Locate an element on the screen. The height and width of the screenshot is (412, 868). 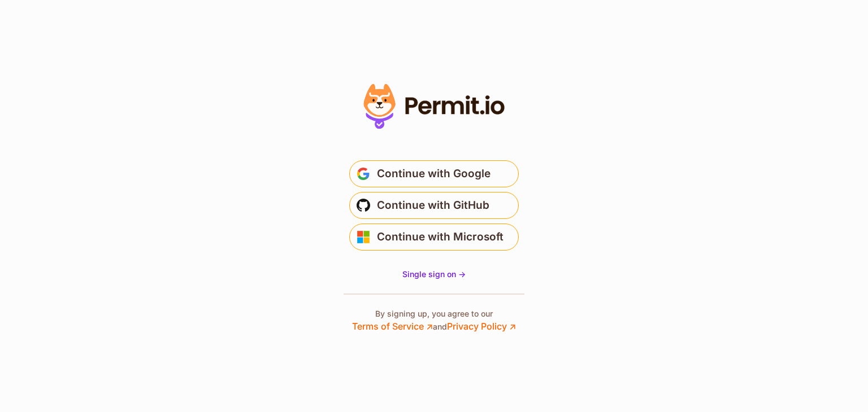
span: Continue with GitHub is located at coordinates (433, 205).